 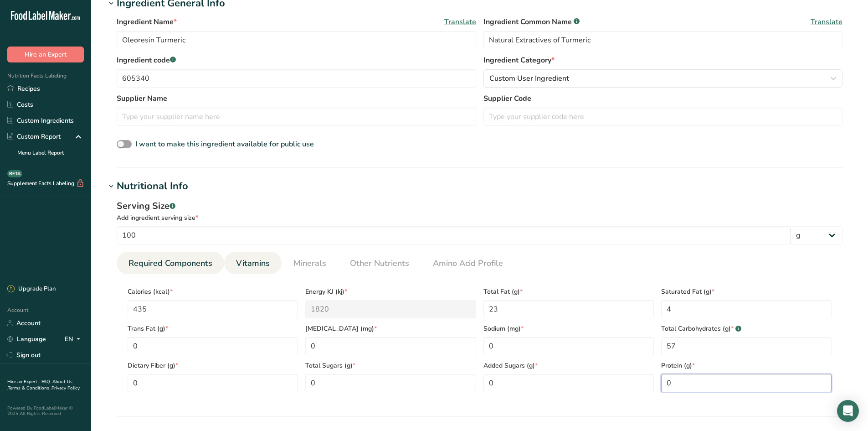 I want to click on input: Type your ingredient name here, so click(x=296, y=40).